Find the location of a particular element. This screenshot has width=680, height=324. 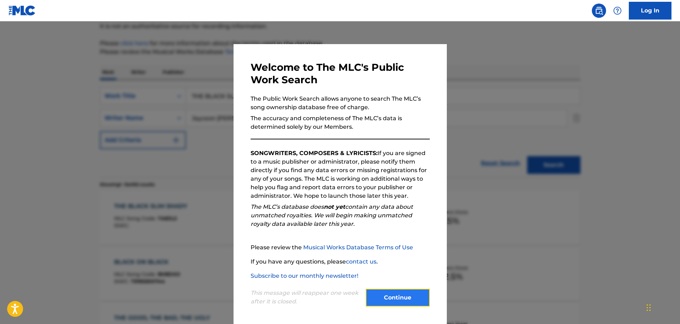

p: Please review the is located at coordinates (340, 248).